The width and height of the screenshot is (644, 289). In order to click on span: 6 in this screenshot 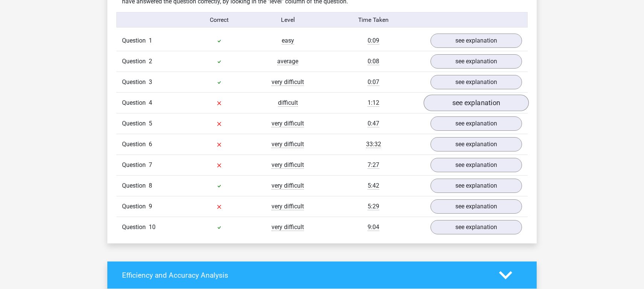, I will do `click(150, 144)`.